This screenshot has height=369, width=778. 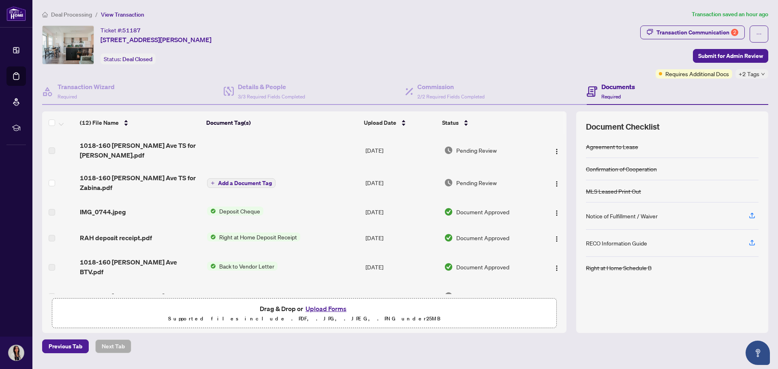 I want to click on button: Status IconDeposit Cheque, so click(x=235, y=211).